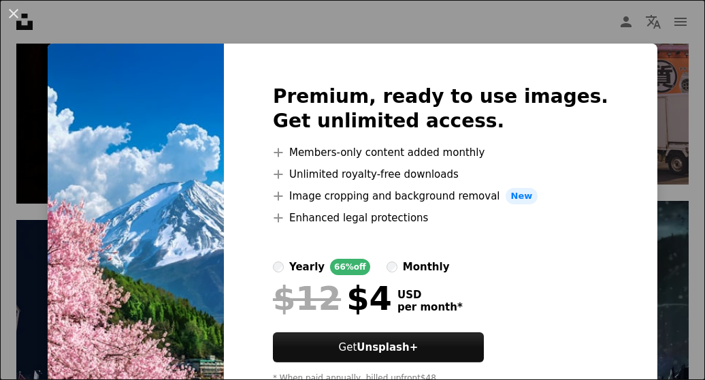 The width and height of the screenshot is (705, 380). What do you see at coordinates (440, 152) in the screenshot?
I see `li: Members-only content added monthly` at bounding box center [440, 152].